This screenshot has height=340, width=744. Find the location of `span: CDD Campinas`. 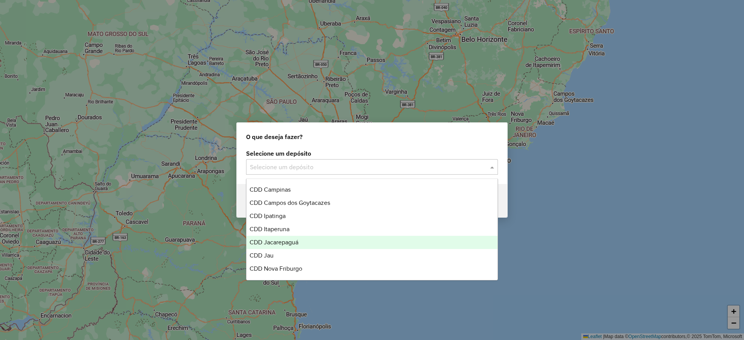

span: CDD Campinas is located at coordinates (270, 190).